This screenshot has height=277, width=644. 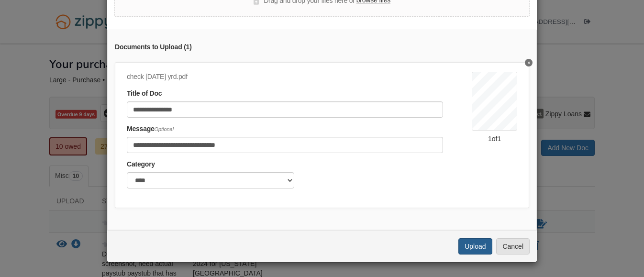 What do you see at coordinates (529, 63) in the screenshot?
I see `button: Delete check 9.5.25 yrd` at bounding box center [529, 63].